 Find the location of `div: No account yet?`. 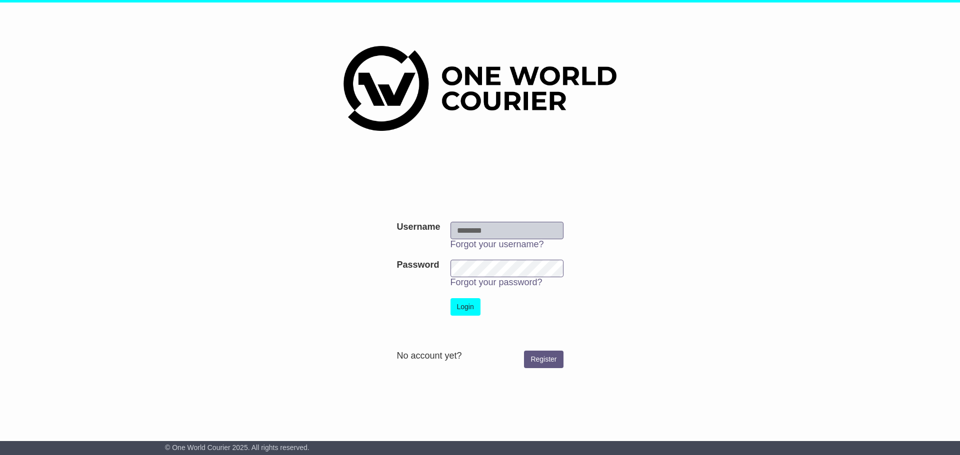

div: No account yet? is located at coordinates (479, 356).